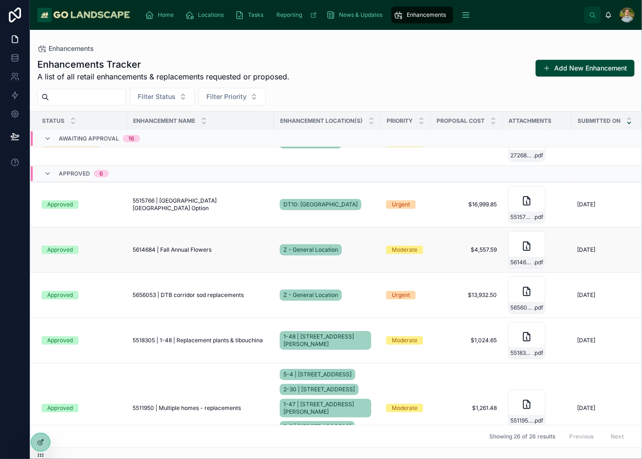 The height and width of the screenshot is (459, 642). What do you see at coordinates (521, 421) in the screenshot?
I see `span: 5511950-Golden-Oak-HOA-Enhancements` at bounding box center [521, 421].